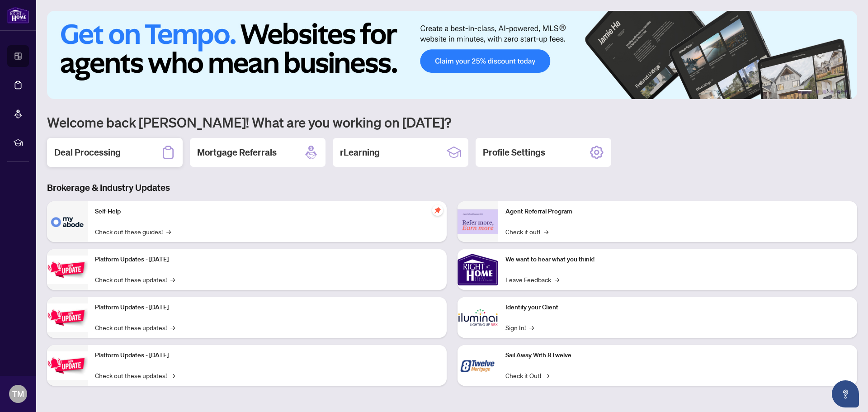  I want to click on img: Self-Help, so click(68, 222).